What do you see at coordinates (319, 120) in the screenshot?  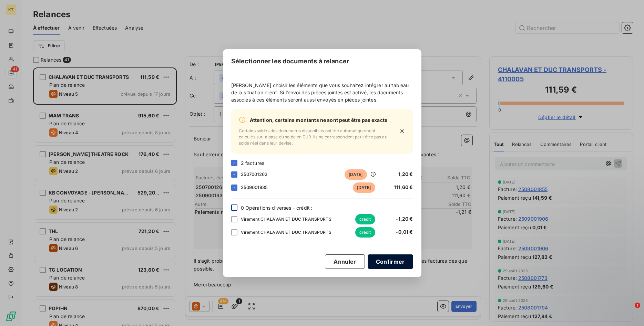 I see `span: Attention, certains montants ne sont peut être pas exacts` at bounding box center [319, 120].